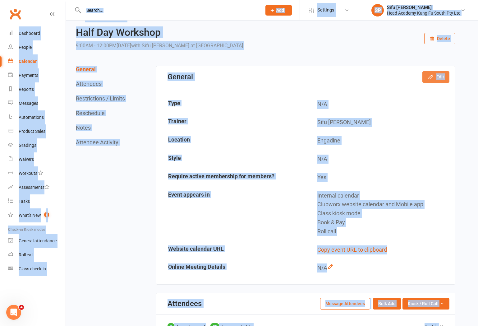 The height and width of the screenshot is (326, 478). What do you see at coordinates (24, 201) in the screenshot?
I see `div: Tasks` at bounding box center [24, 201].